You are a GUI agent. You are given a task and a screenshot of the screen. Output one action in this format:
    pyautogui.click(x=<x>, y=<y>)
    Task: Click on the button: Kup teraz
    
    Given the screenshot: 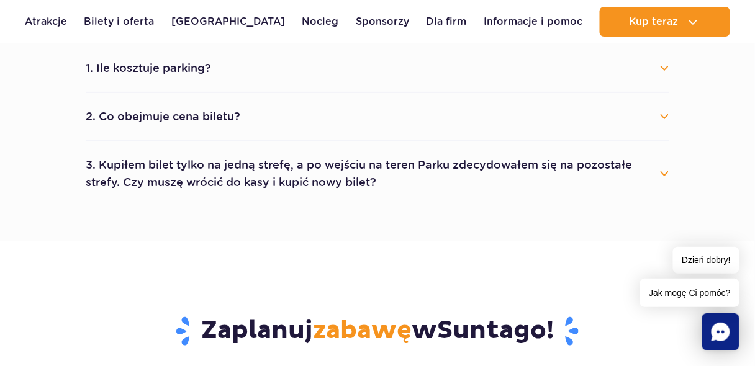 What is the action you would take?
    pyautogui.click(x=665, y=22)
    